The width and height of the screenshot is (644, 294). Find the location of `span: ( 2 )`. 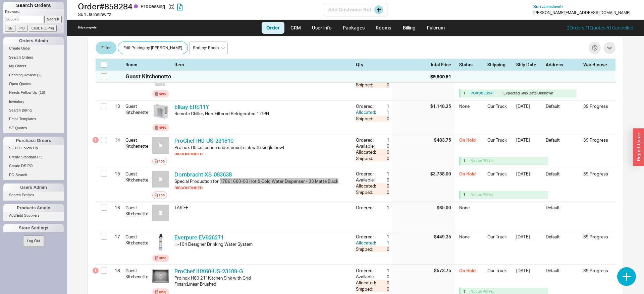

span: ( 2 ) is located at coordinates (39, 75).